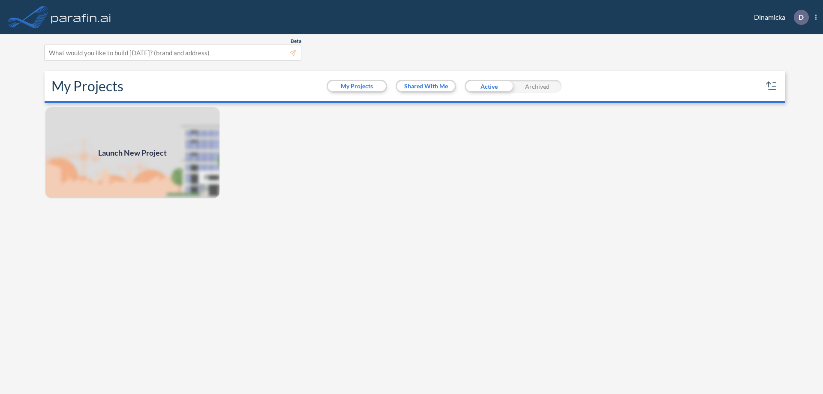  I want to click on a: Launch New Project, so click(132, 153).